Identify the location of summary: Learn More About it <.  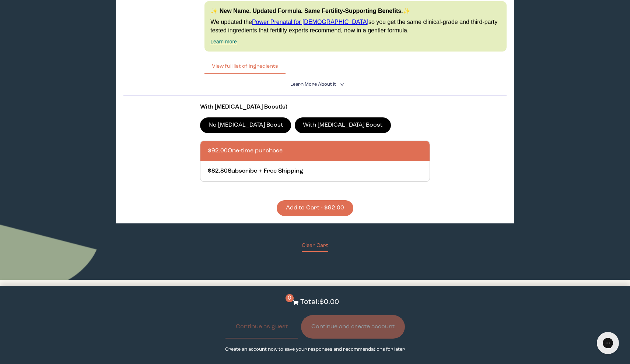
(315, 84).